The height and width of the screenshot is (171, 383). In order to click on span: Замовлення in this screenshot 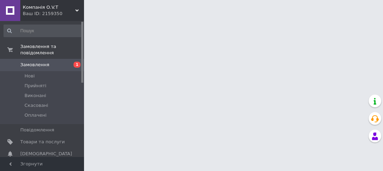, I will do `click(35, 65)`.